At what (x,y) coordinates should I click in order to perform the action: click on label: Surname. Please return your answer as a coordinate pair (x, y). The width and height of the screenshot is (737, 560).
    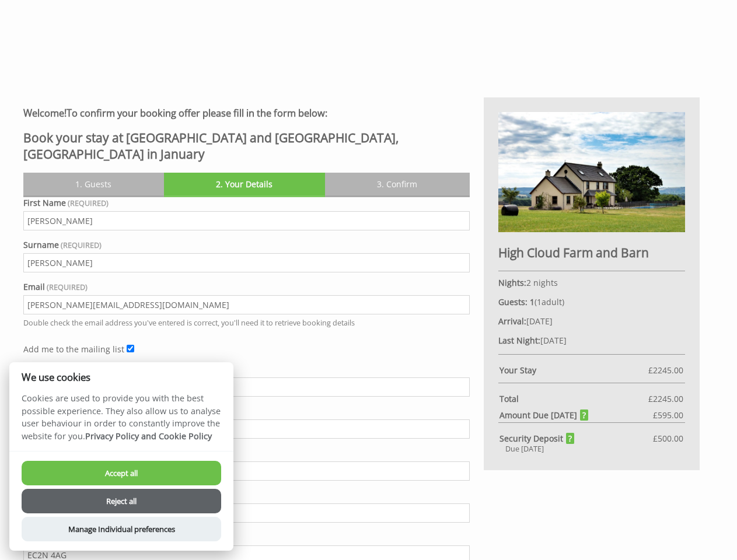
    Looking at the image, I should click on (246, 244).